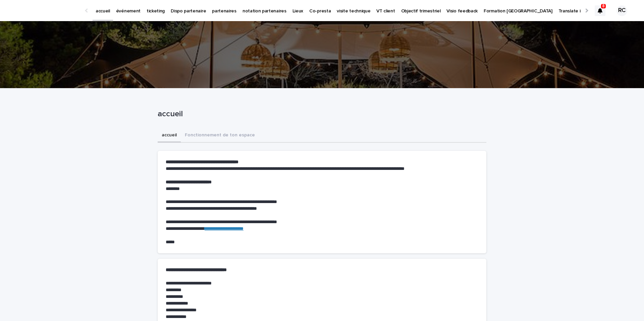  I want to click on button: accueil, so click(169, 136).